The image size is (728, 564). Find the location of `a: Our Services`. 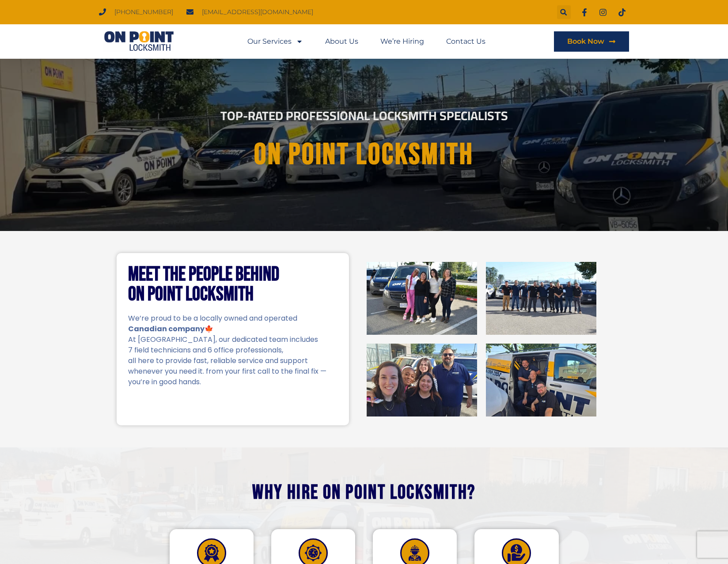

a: Our Services is located at coordinates (275, 42).